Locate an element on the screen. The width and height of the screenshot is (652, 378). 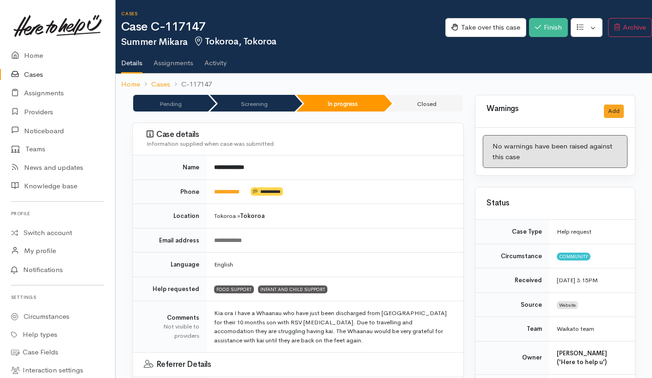
td: Case Type is located at coordinates (512, 232).